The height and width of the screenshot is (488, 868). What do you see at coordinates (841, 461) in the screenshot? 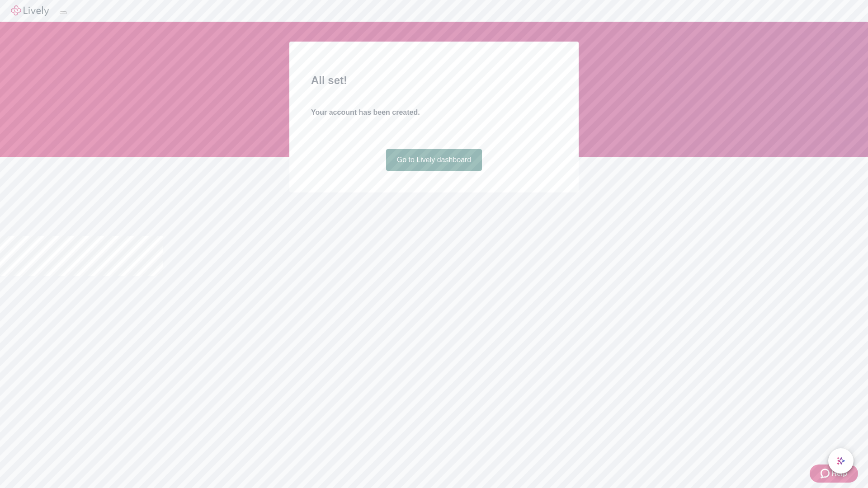
I see `svg: Lively AI Assistant` at bounding box center [841, 461].